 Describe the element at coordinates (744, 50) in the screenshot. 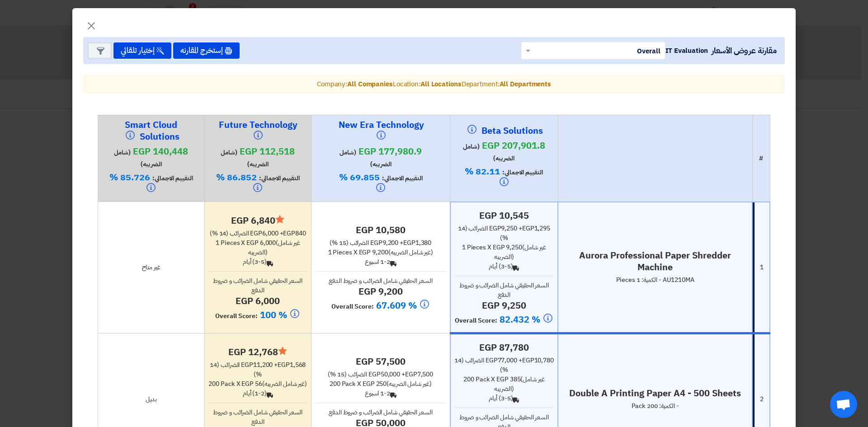

I see `span: مقارنة عروض الأسعار` at that location.